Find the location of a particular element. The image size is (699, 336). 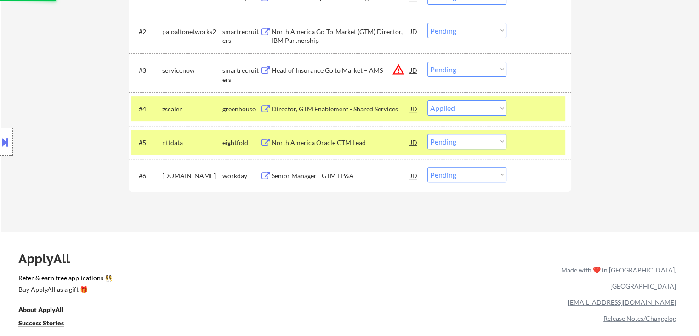

div: zscaler is located at coordinates (192, 109).